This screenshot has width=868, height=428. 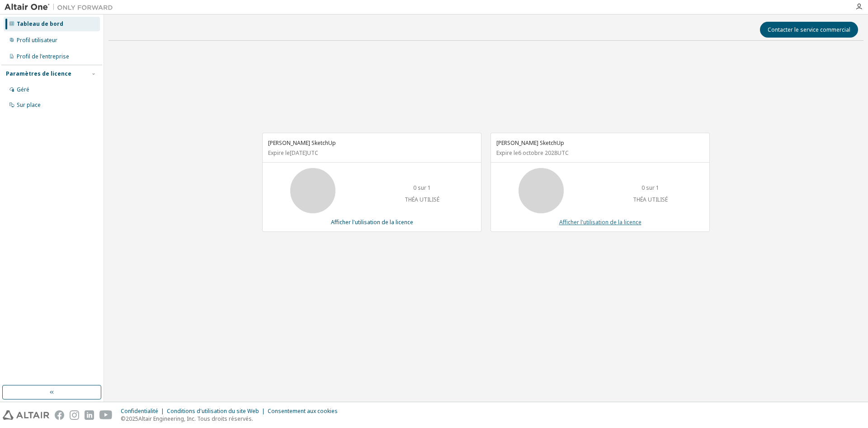 I want to click on img: facebook.svg, so click(x=60, y=414).